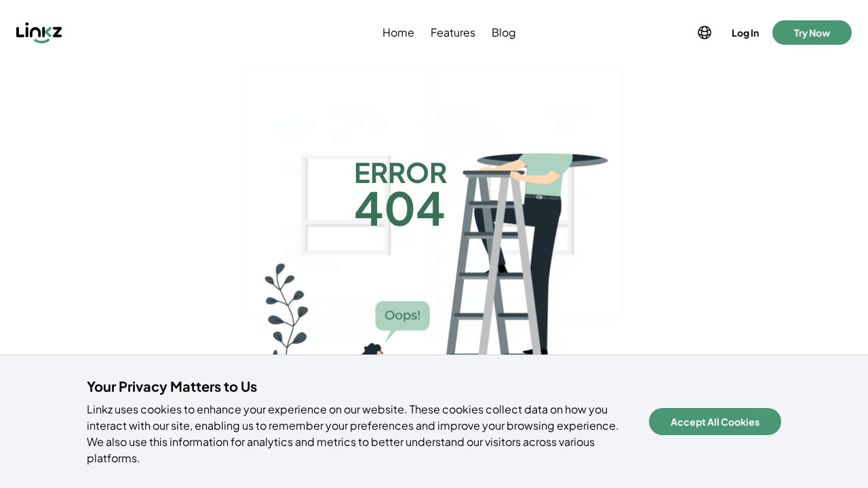 This screenshot has width=868, height=488. I want to click on a: Features, so click(453, 33).